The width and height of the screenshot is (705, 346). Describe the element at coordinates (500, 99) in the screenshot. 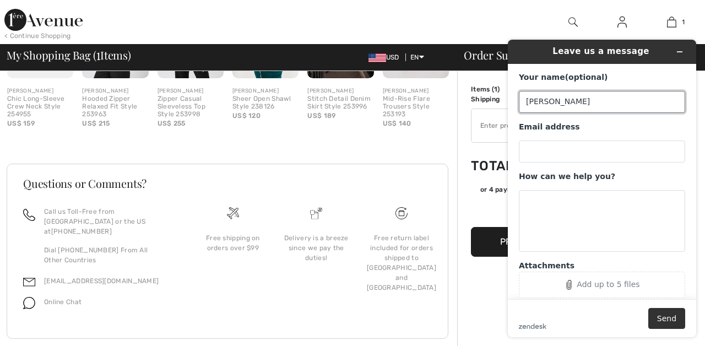

I see `td: Shipping` at that location.